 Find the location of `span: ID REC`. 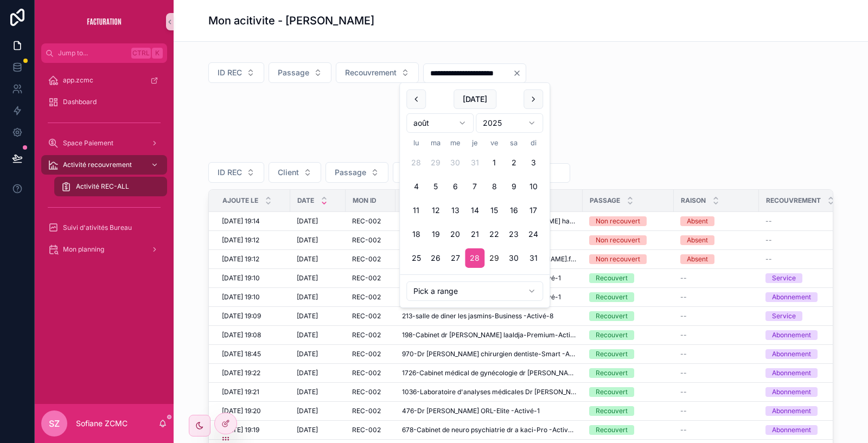

span: ID REC is located at coordinates (229, 173).